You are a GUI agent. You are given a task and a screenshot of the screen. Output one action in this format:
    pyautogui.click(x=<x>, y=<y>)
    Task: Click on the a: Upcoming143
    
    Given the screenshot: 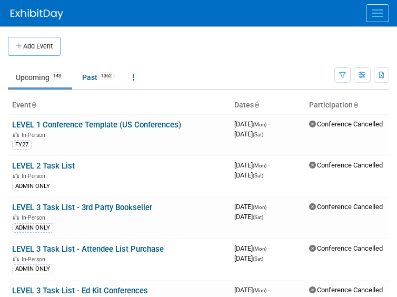 What is the action you would take?
    pyautogui.click(x=40, y=77)
    